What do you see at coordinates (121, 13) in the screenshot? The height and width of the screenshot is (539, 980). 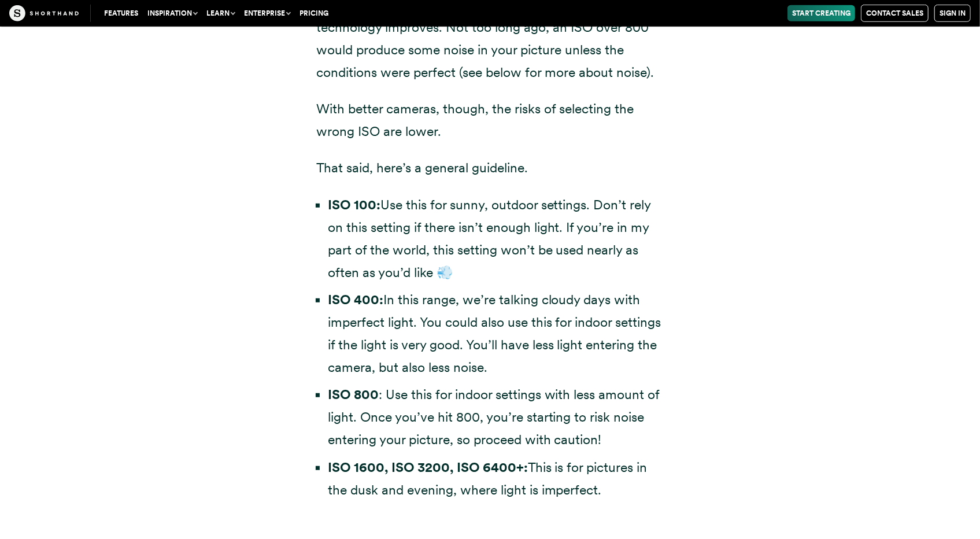 I see `a: Features` at bounding box center [121, 13].